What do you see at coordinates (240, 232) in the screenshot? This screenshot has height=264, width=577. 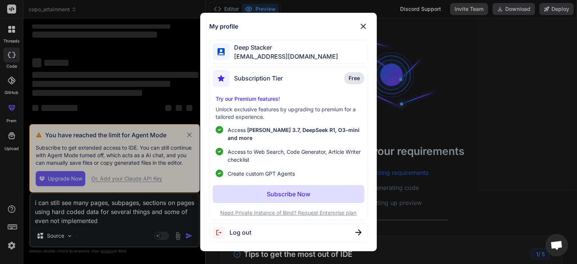 I see `span: Log out` at bounding box center [240, 232].